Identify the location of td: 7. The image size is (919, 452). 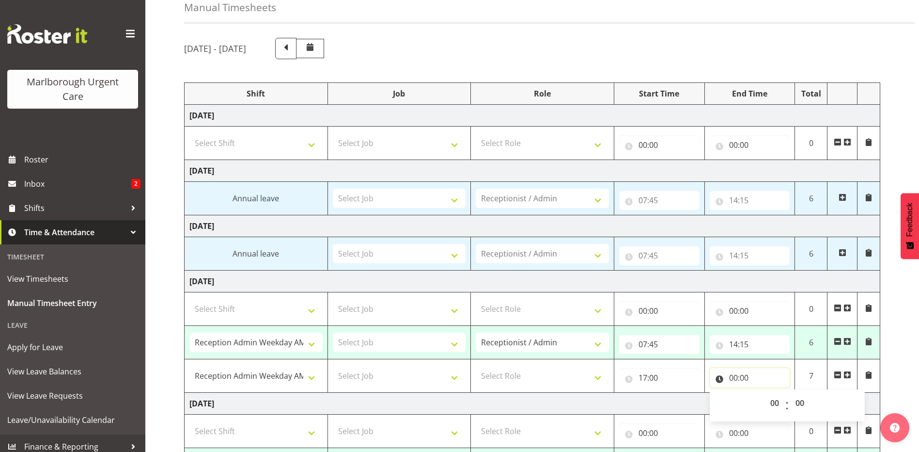
(811, 376).